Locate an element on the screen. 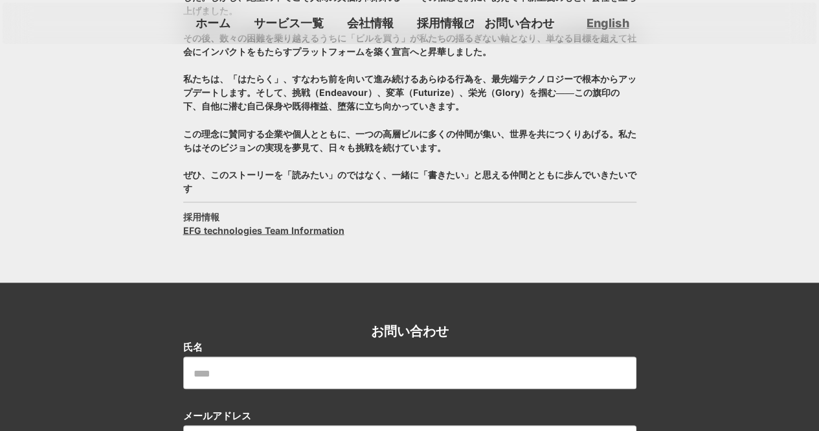 The width and height of the screenshot is (819, 431). p: メールアドレス is located at coordinates (217, 415).